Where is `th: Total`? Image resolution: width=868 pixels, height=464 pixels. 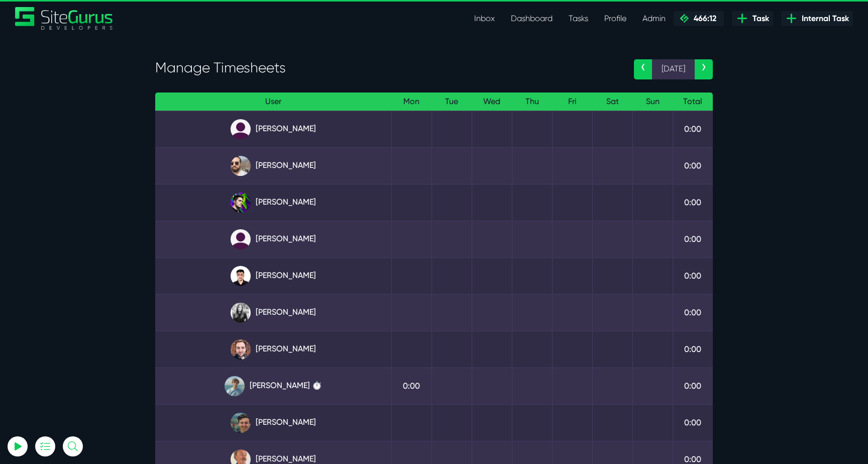
th: Total is located at coordinates (693, 102).